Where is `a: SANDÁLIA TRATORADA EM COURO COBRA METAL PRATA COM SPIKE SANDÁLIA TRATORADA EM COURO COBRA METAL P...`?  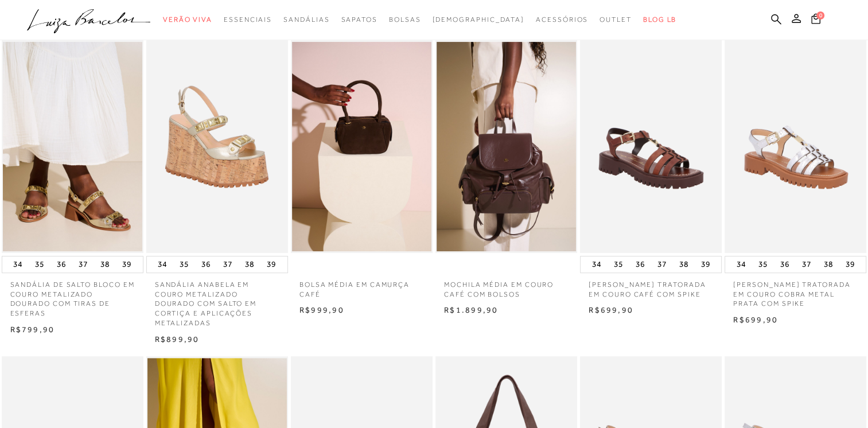
a: SANDÁLIA TRATORADA EM COURO COBRA METAL PRATA COM SPIKE SANDÁLIA TRATORADA EM COURO COBRA METAL P... is located at coordinates (795, 147).